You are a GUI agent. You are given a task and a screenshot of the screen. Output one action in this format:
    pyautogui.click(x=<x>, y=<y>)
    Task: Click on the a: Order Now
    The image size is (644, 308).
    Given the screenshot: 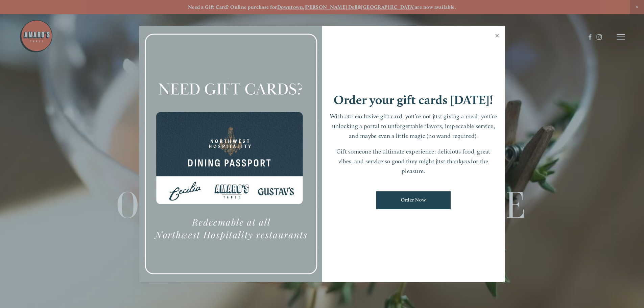 What is the action you would take?
    pyautogui.click(x=413, y=200)
    